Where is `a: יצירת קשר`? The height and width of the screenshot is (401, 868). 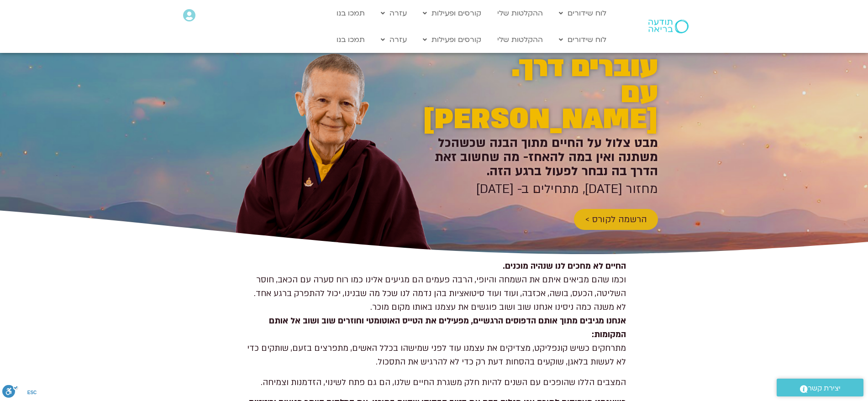
a: יצירת קשר is located at coordinates (820, 387).